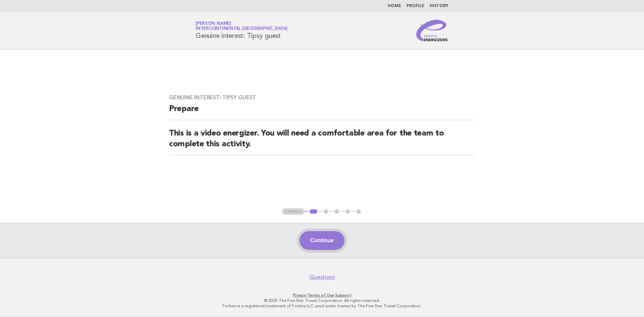 The image size is (644, 317). What do you see at coordinates (322, 240) in the screenshot?
I see `button: Continue` at bounding box center [322, 240].